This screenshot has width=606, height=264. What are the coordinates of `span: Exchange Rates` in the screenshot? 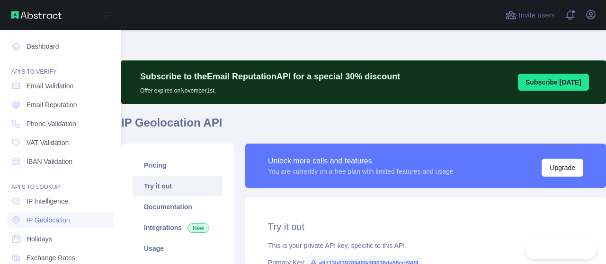 It's located at (51, 258).